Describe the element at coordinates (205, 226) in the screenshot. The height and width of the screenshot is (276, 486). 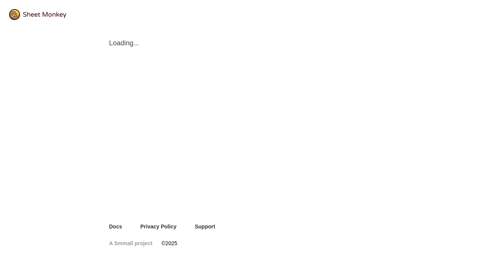
I see `a: Support` at that location.